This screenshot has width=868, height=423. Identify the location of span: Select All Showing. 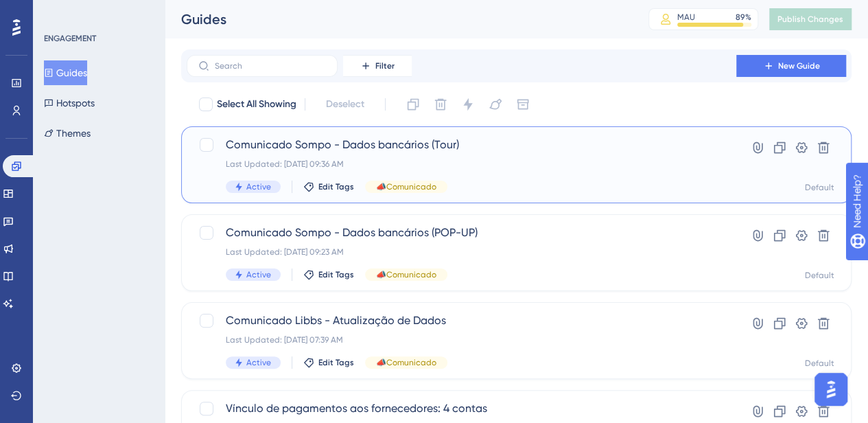
(257, 104).